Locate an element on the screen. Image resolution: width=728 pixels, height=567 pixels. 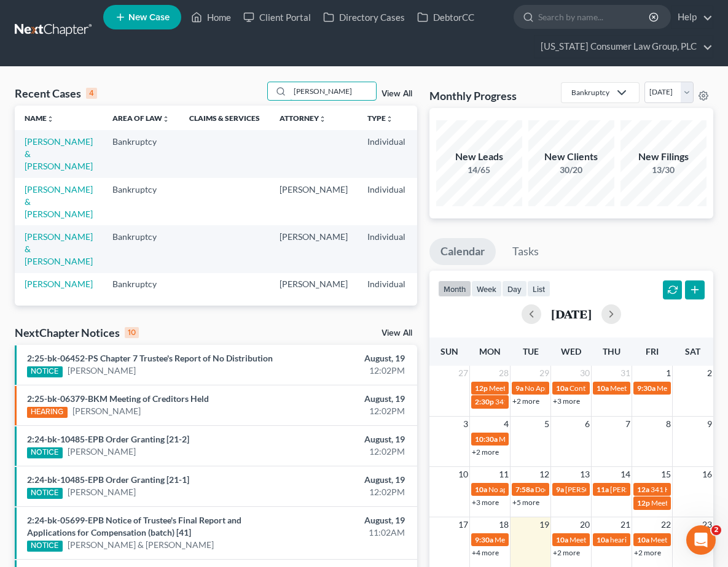
div: Bankruptcy is located at coordinates (591, 92).